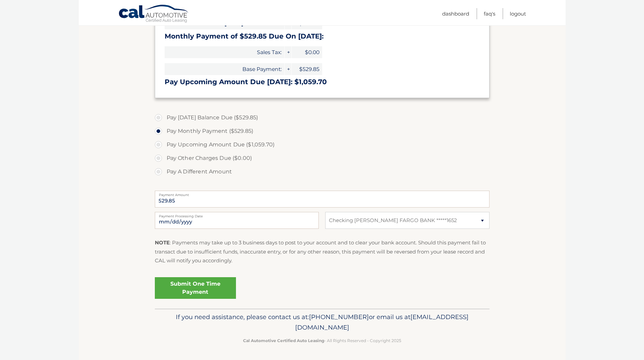 This screenshot has width=644, height=360. What do you see at coordinates (322, 199) in the screenshot?
I see `input: Payment Amount` at bounding box center [322, 199].